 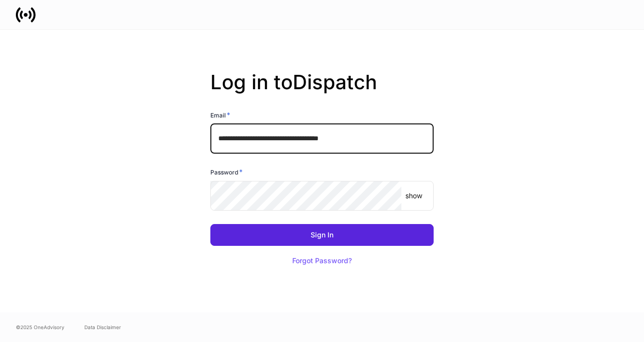 I want to click on h6: Email, so click(x=220, y=115).